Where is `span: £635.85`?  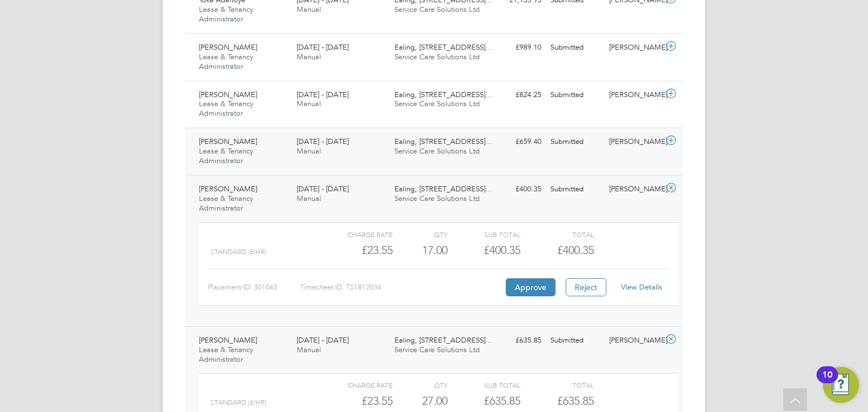
span: £635.85 is located at coordinates (575, 401).